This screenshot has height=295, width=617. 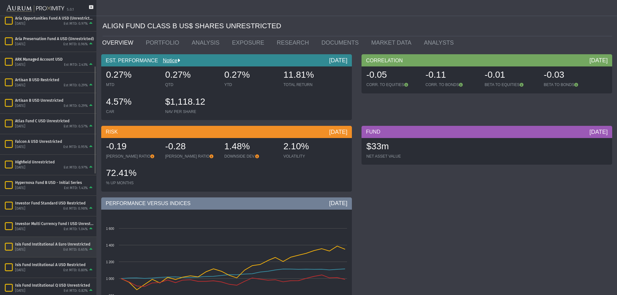 I want to click on text: 1 000, so click(x=110, y=279).